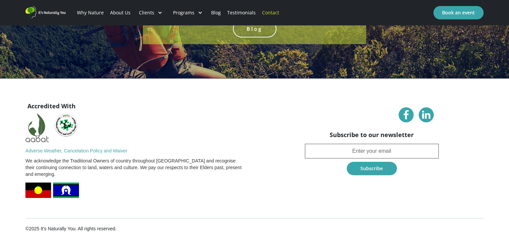 The width and height of the screenshot is (509, 235). What do you see at coordinates (372, 169) in the screenshot?
I see `input: Subscribe` at bounding box center [372, 169].